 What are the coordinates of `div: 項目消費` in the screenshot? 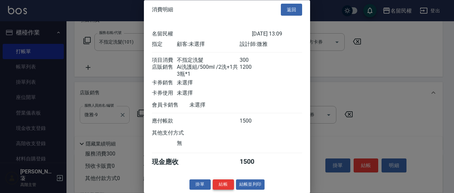 It's located at (164, 60).